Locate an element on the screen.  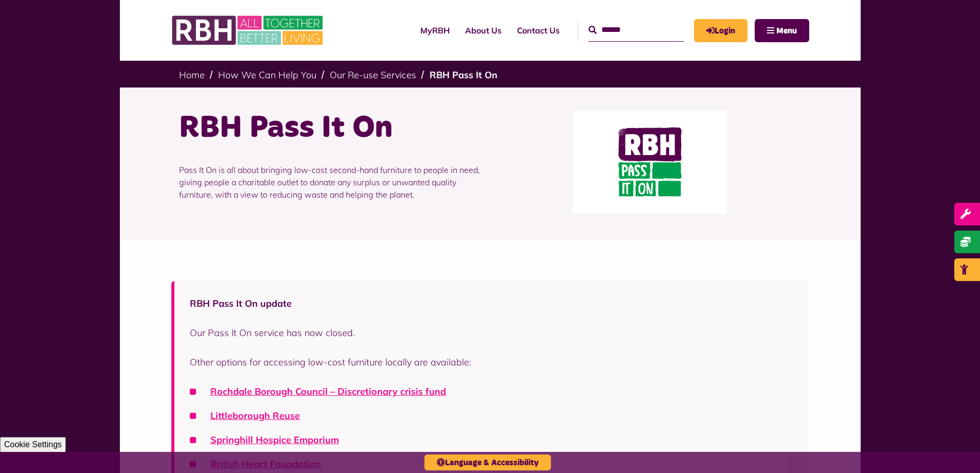
button: Navigation is located at coordinates (782, 30).